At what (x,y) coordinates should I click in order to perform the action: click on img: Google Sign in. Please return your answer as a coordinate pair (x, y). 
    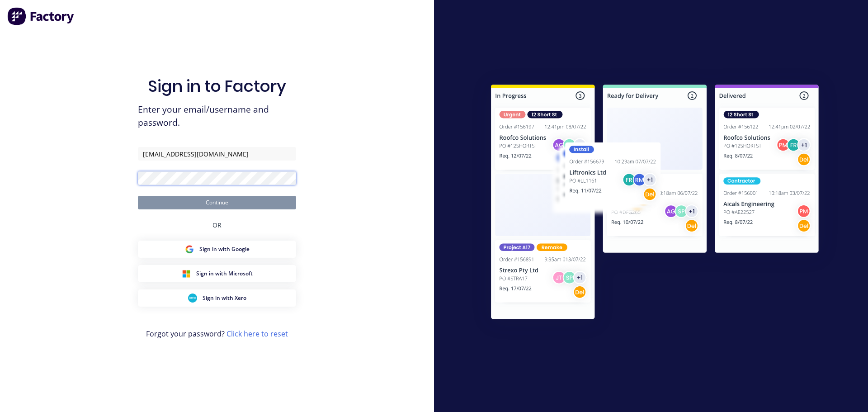
    Looking at the image, I should click on (189, 249).